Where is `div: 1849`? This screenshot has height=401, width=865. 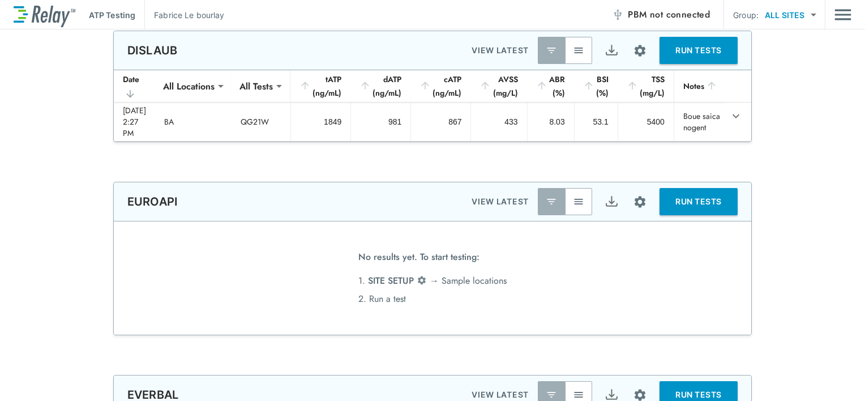
div: 1849 is located at coordinates (321, 122).